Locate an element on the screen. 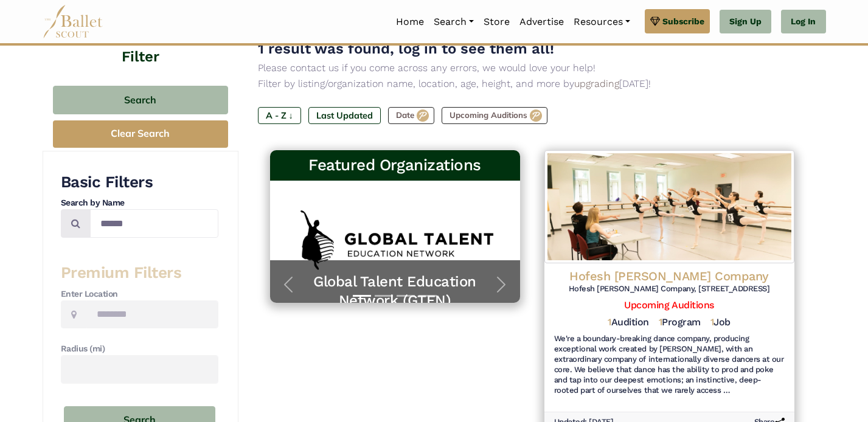 The image size is (868, 422). button: Slide 2 is located at coordinates (384, 295).